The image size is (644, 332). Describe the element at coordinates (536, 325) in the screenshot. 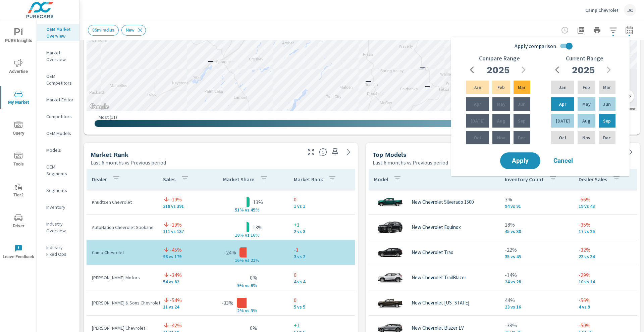

I see `p: -38%` at that location.